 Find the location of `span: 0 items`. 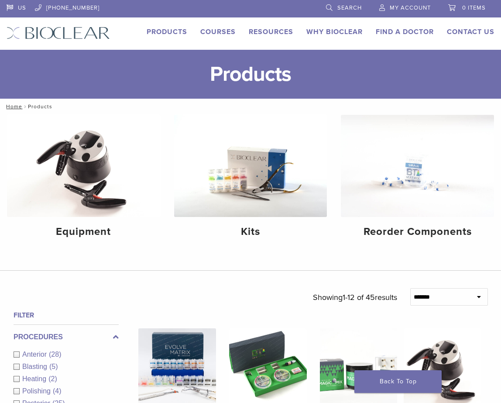

span: 0 items is located at coordinates (474, 8).